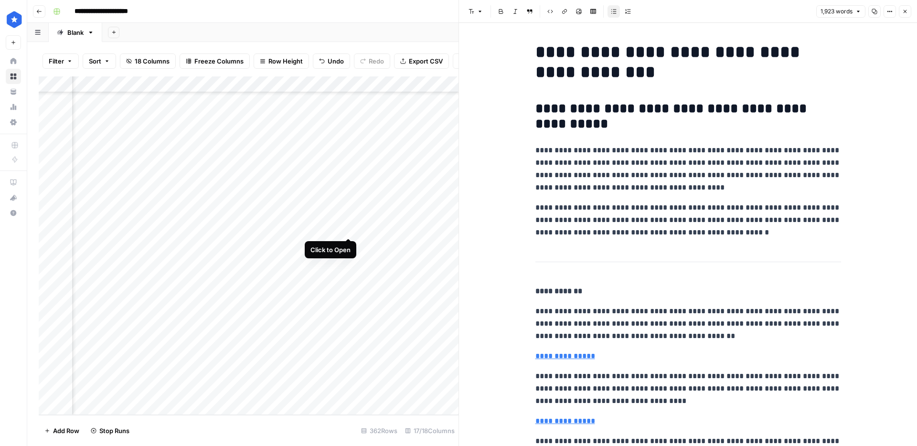 Image resolution: width=917 pixels, height=446 pixels. I want to click on button: 18 Columns, so click(148, 61).